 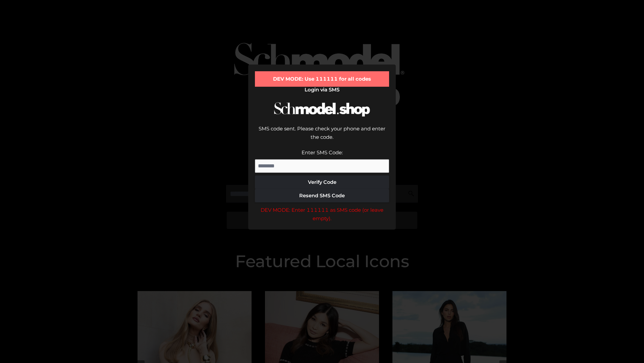 I want to click on label: Enter SMS Code:, so click(x=322, y=152).